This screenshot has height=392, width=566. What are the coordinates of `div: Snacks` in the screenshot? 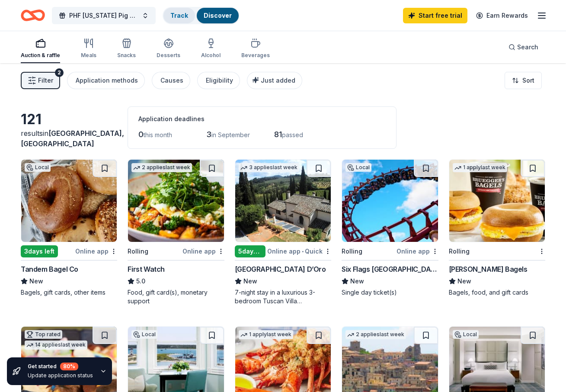 It's located at (126, 56).